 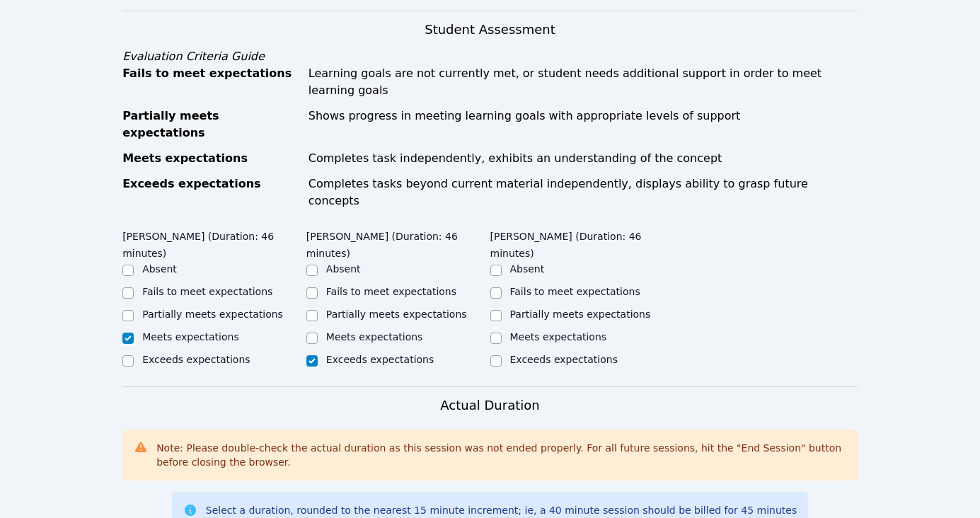 What do you see at coordinates (583, 193) in the screenshot?
I see `div: Completes tasks beyond current material independently, displays ability to grasp future concepts` at bounding box center [583, 193].